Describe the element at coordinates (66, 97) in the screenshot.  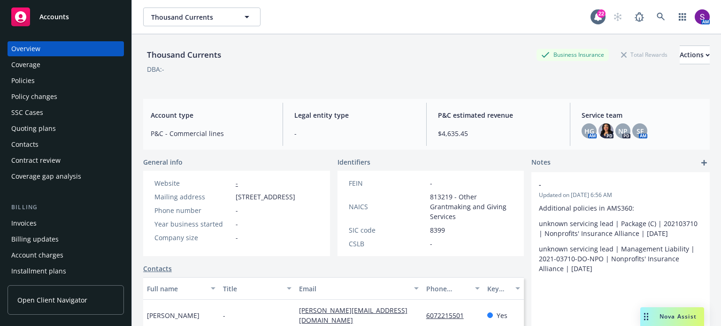
I see `a: Policy changes` at that location.